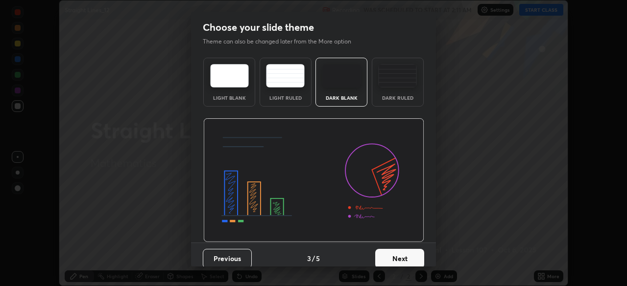 This screenshot has width=627, height=286. Describe the element at coordinates (318, 259) in the screenshot. I see `h4: 5` at that location.